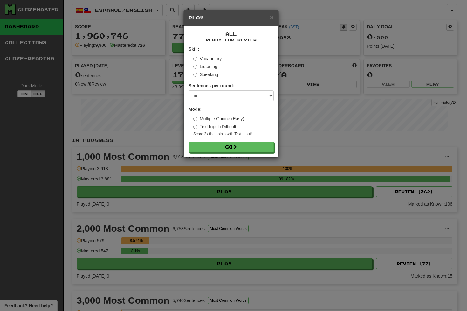 The image size is (467, 311). Describe the element at coordinates (205, 66) in the screenshot. I see `label: Listening` at that location.